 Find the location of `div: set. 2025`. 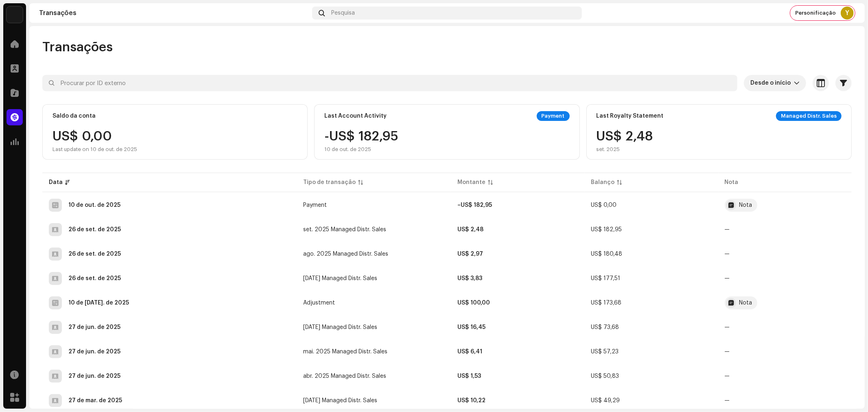

div: set. 2025 is located at coordinates (625, 149).